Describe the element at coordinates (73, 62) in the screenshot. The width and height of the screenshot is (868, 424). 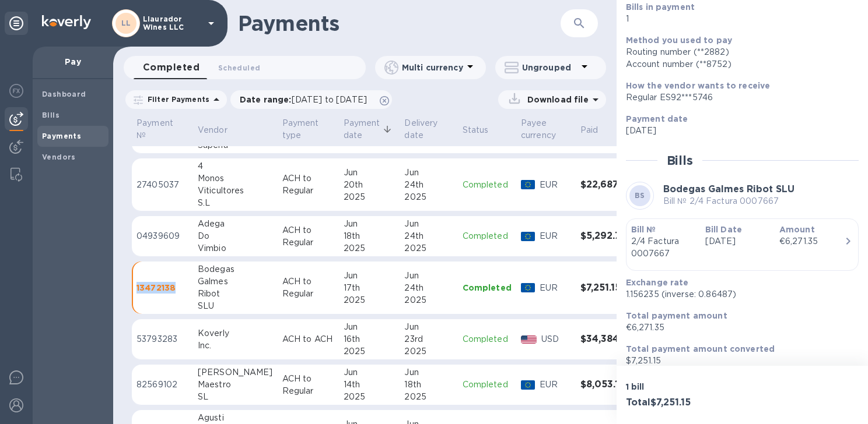
I see `p: Pay` at that location.